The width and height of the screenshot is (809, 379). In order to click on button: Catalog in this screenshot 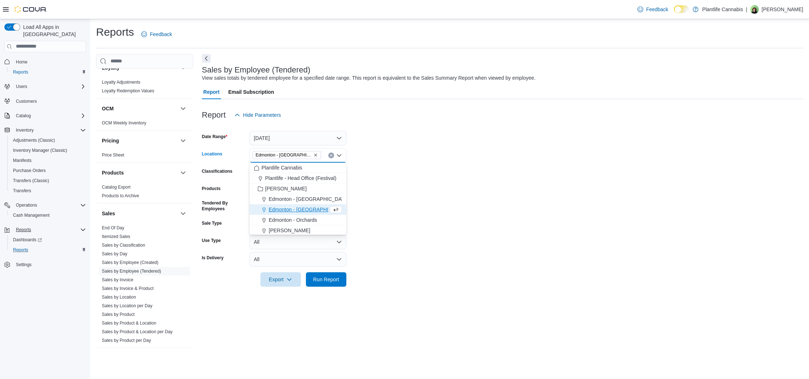, I will do `click(45, 116)`.